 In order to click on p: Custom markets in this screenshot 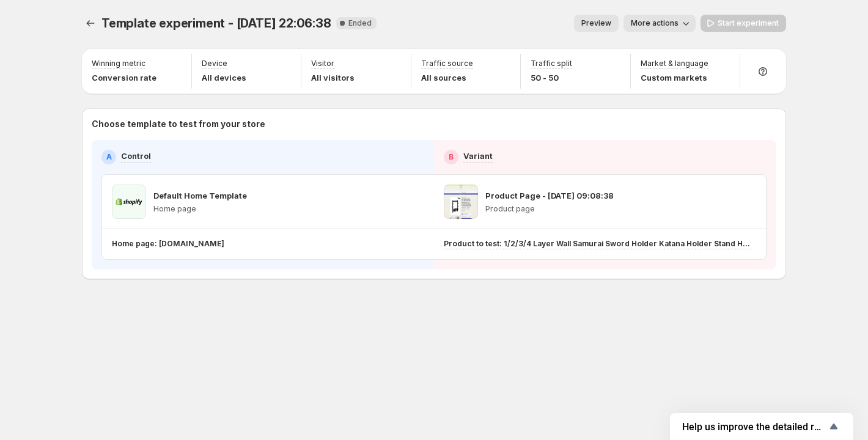, I will do `click(674, 77)`.